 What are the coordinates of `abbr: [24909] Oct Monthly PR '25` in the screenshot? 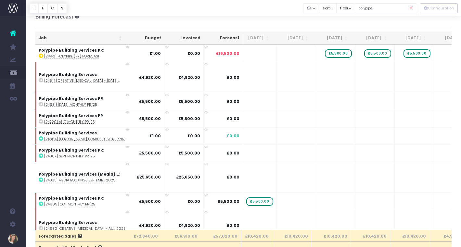 It's located at (70, 205).